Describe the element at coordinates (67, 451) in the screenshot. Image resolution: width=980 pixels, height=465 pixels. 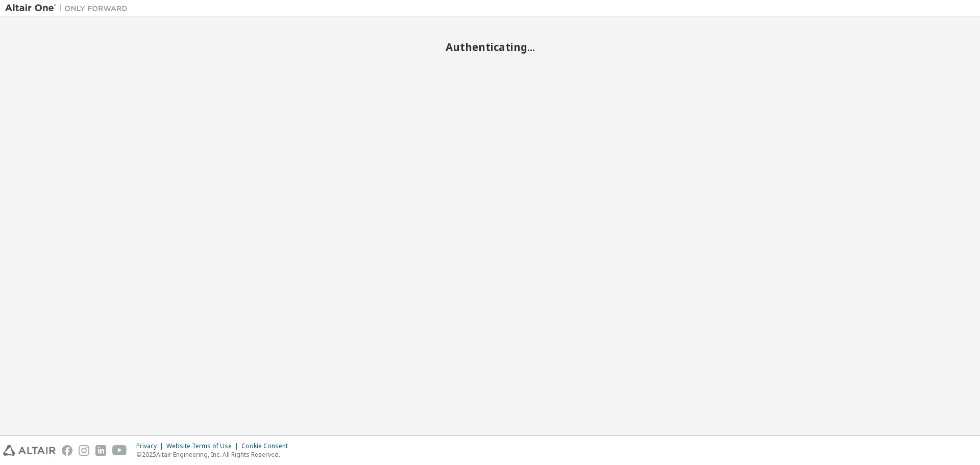
I see `img: facebook.svg` at that location.